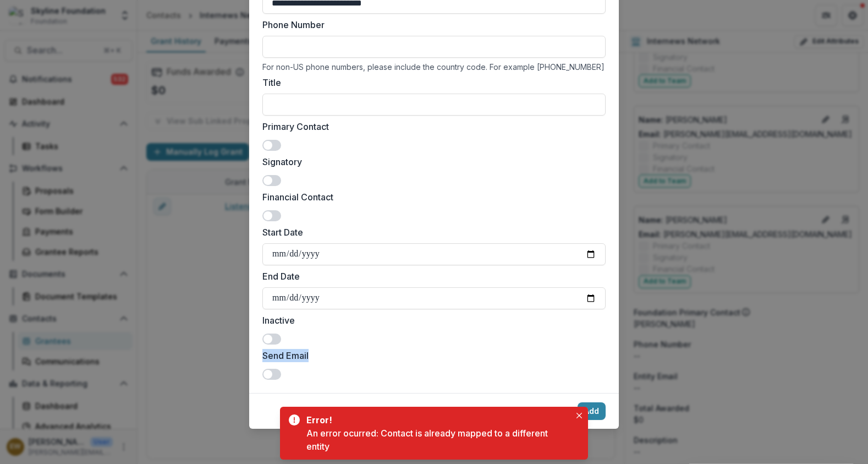  I want to click on div: An error ocurred: Contact is already mapped to a different entity, so click(439, 439).